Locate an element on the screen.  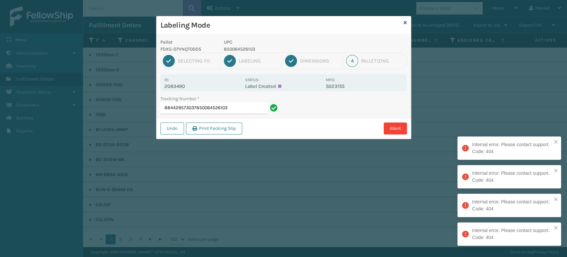
div: Dimensions is located at coordinates (320, 61).